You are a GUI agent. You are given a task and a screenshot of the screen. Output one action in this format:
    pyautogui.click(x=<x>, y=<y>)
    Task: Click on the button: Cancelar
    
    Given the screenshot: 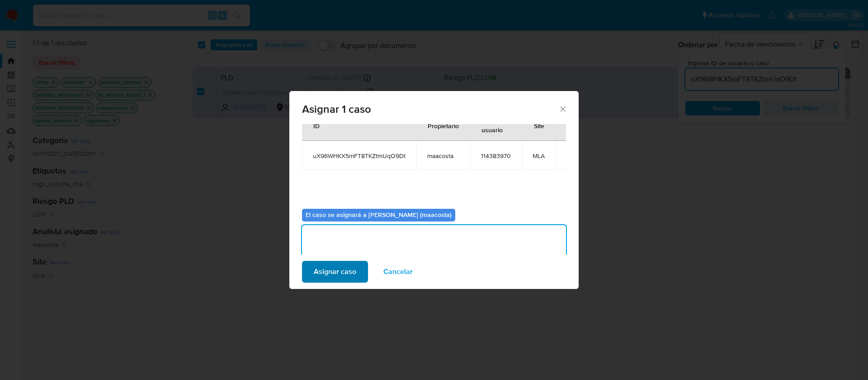 What is the action you would take?
    pyautogui.click(x=398, y=272)
    